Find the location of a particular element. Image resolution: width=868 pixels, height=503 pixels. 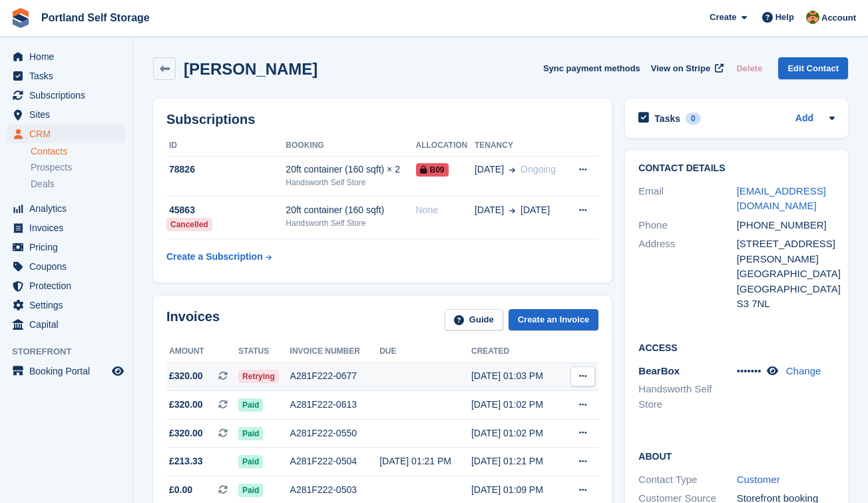

span: Coupons is located at coordinates (70, 266).